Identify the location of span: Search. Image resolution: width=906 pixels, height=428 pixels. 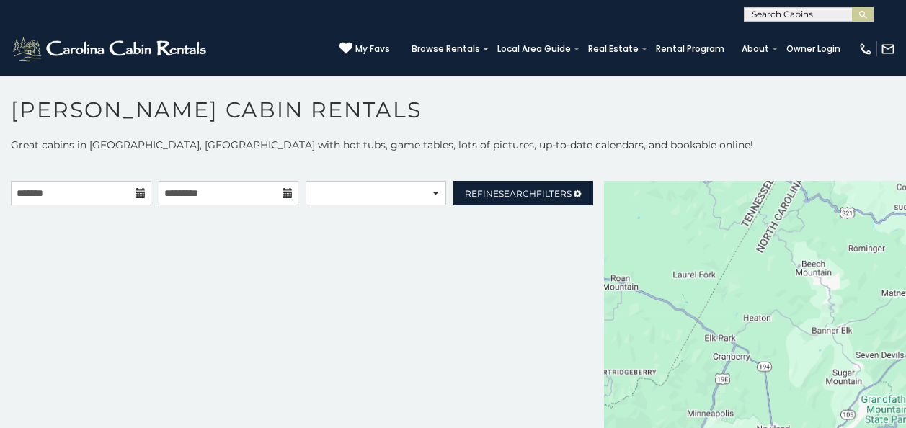
(518, 193).